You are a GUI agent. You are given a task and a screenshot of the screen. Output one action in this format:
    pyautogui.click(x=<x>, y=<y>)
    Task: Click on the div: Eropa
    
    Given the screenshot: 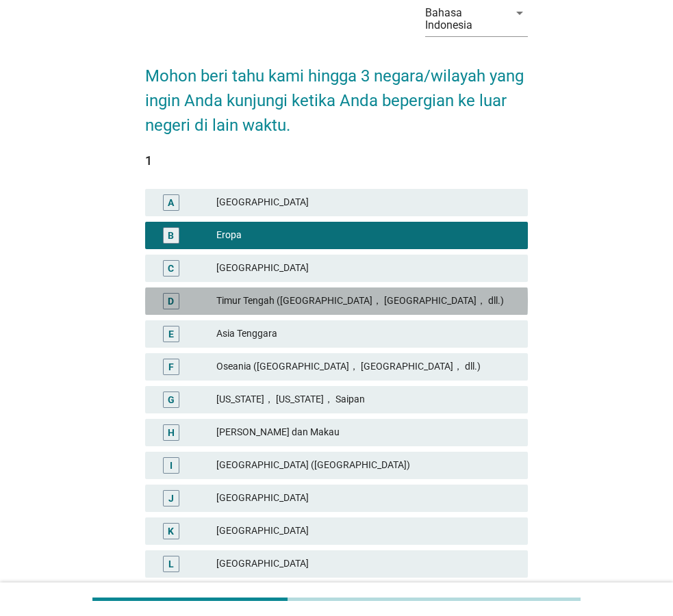 What is the action you would take?
    pyautogui.click(x=366, y=235)
    